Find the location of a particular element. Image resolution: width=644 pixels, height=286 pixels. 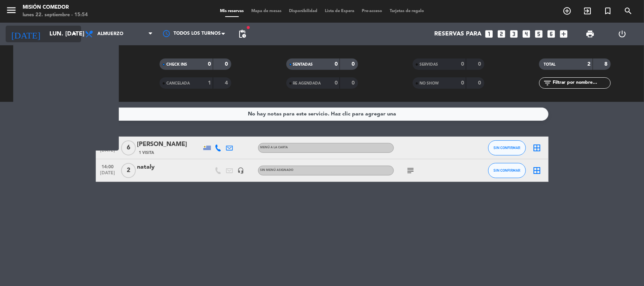

span: Sin menú asignado is located at coordinates (277, 171).